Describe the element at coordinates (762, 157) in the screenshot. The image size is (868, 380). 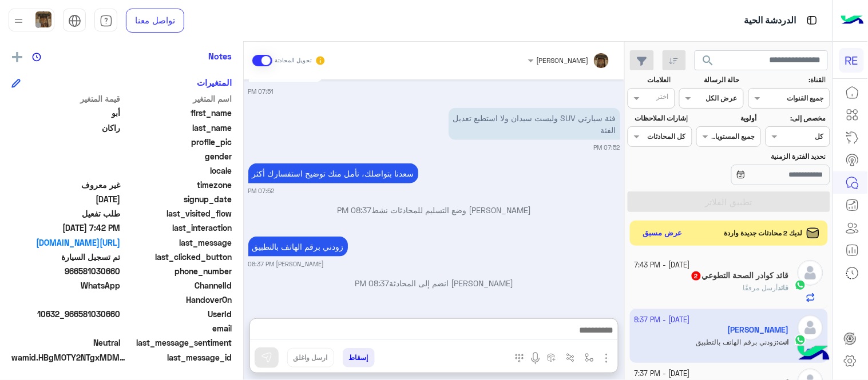
I see `label: تحديد الفترة الزمنية` at that location.